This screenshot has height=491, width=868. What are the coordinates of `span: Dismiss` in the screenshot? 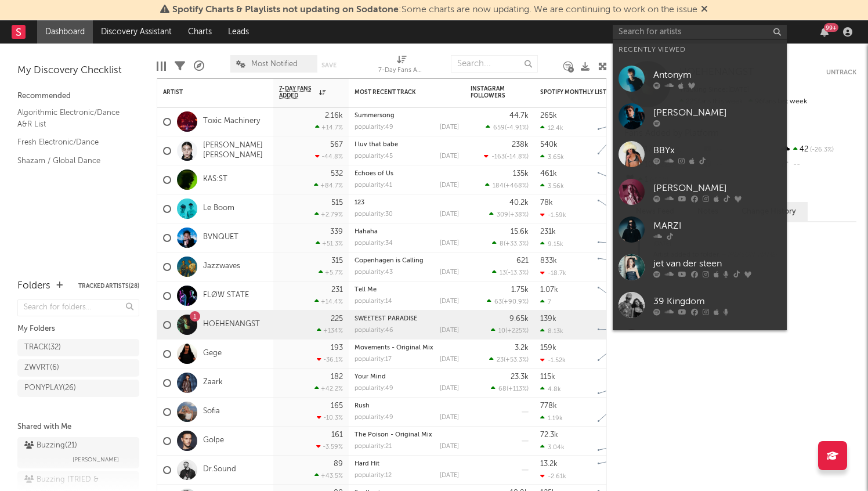 It's located at (705, 10).